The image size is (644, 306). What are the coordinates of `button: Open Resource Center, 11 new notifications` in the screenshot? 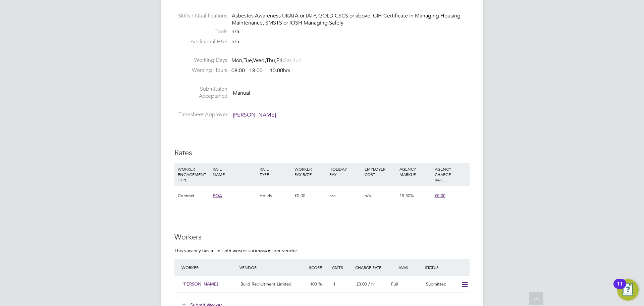 It's located at (628, 290).